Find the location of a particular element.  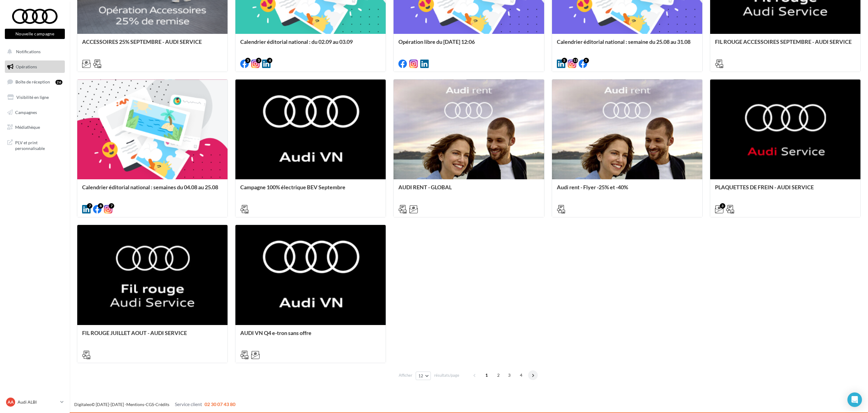

span: 12 is located at coordinates (421, 377).